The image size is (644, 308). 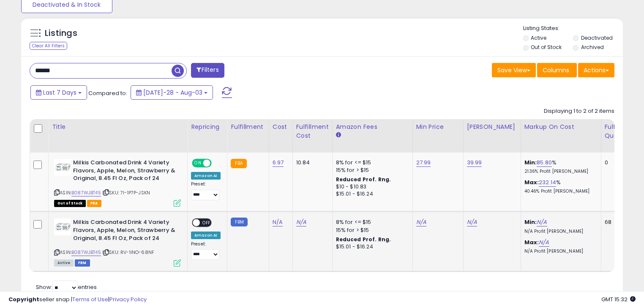 I want to click on label: Archived, so click(x=592, y=47).